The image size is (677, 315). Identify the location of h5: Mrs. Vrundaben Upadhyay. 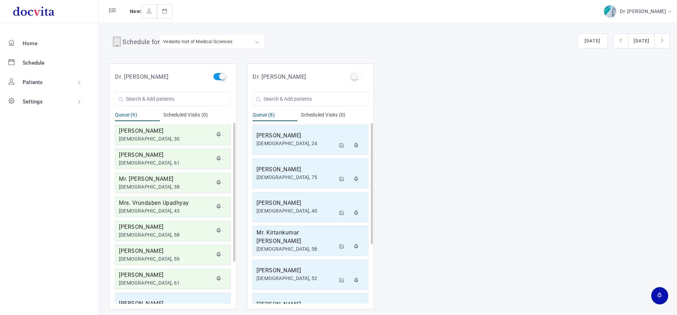
(165, 203).